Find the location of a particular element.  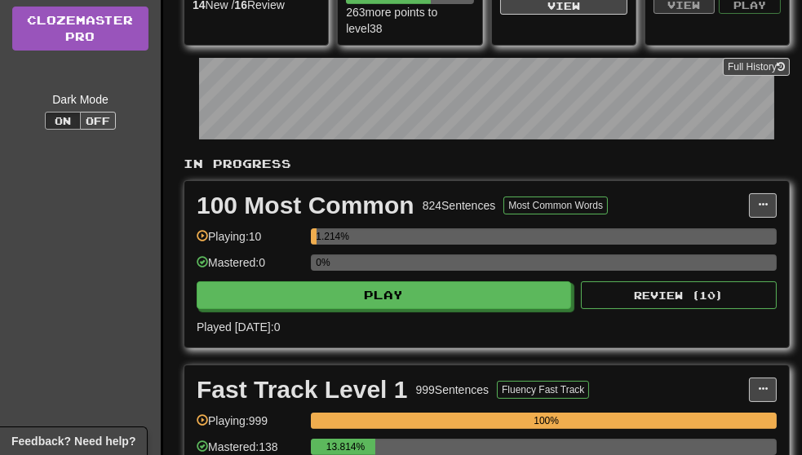

div: 1.214% is located at coordinates (316, 237).